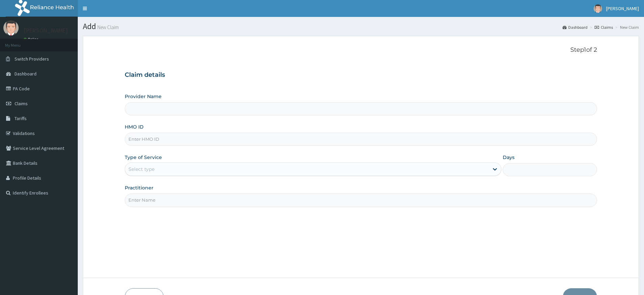  What do you see at coordinates (20, 118) in the screenshot?
I see `span: Tariffs` at bounding box center [20, 118].